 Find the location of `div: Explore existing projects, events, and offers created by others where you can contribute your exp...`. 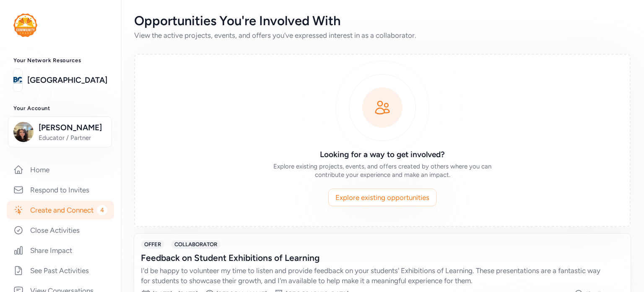

div: Explore existing projects, events, and offers created by others where you can contribute your exp... is located at coordinates (382, 171).